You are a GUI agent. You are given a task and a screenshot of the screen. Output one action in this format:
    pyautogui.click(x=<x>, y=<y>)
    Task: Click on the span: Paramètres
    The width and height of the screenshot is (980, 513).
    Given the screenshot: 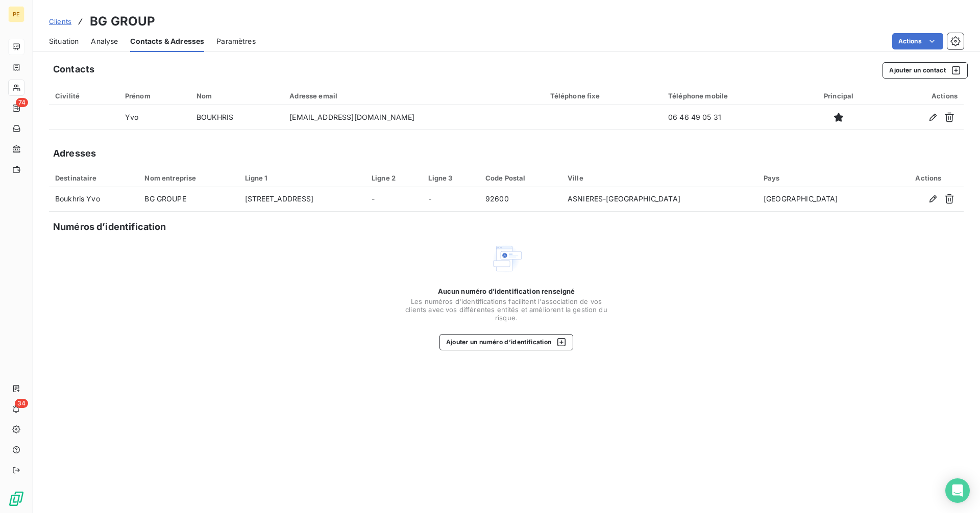 What is the action you would take?
    pyautogui.click(x=236, y=41)
    